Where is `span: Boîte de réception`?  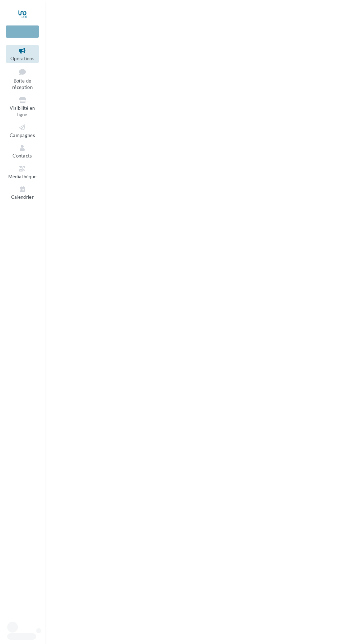 span: Boîte de réception is located at coordinates (22, 84).